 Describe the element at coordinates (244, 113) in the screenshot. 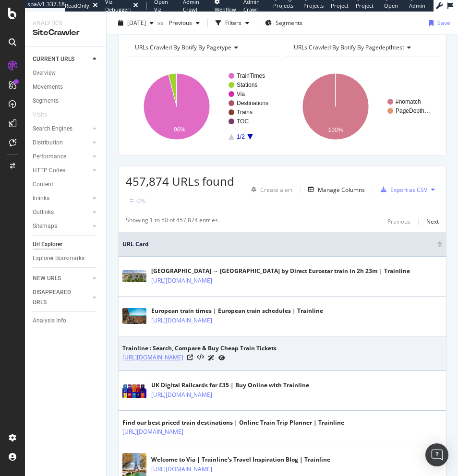

I see `text: Trains` at that location.